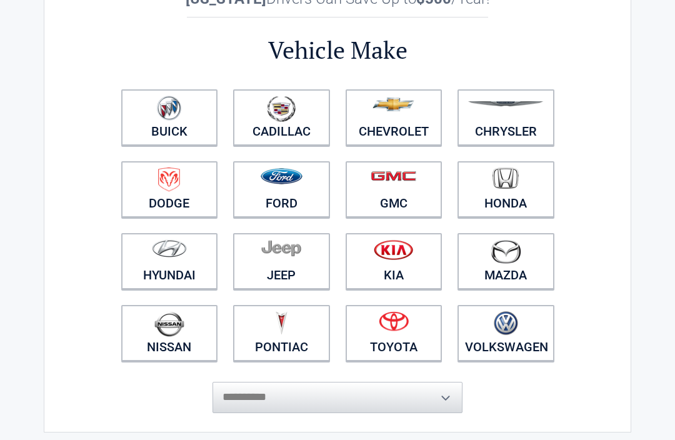 The image size is (675, 440). What do you see at coordinates (393, 104) in the screenshot?
I see `img: chevrolet` at bounding box center [393, 104].